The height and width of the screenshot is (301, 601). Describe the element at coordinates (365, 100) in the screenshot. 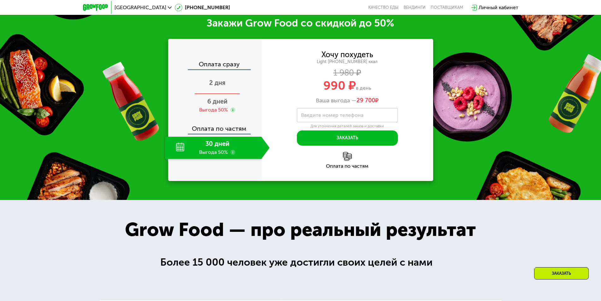

I see `span: 29 700` at that location.